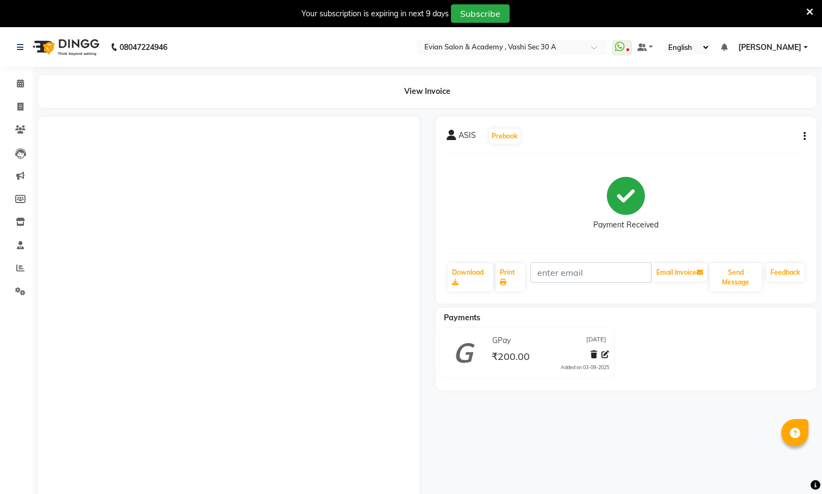 This screenshot has width=822, height=494. I want to click on span: ASIS, so click(467, 137).